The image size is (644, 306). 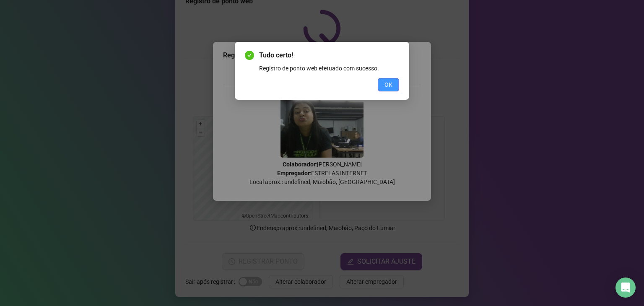 I want to click on div: Registro de ponto web efetuado com sucesso., so click(x=329, y=68).